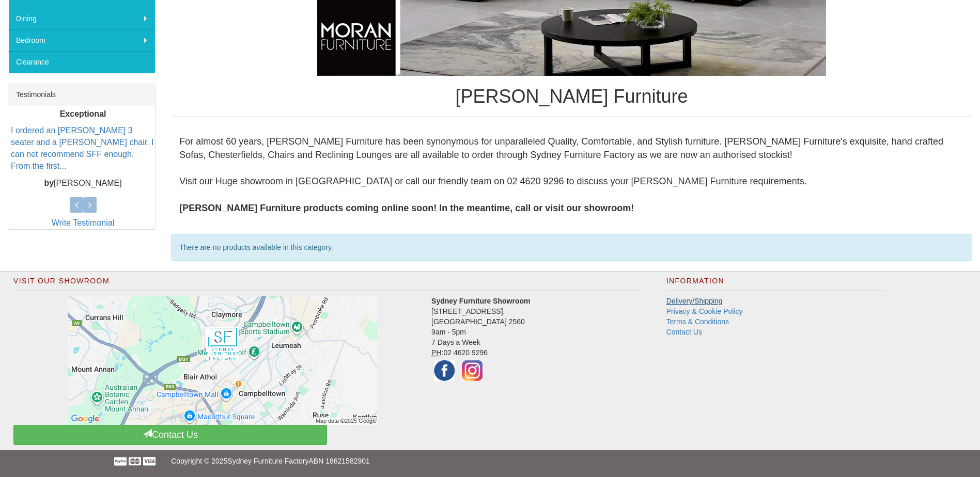 The image size is (980, 477). Describe the element at coordinates (82, 19) in the screenshot. I see `a: Dining` at that location.